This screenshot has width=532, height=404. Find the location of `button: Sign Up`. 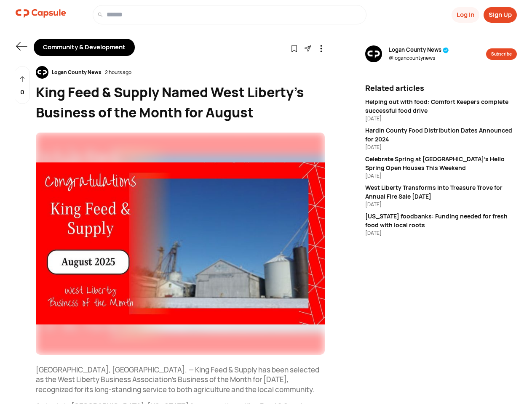

button: Sign Up is located at coordinates (500, 15).